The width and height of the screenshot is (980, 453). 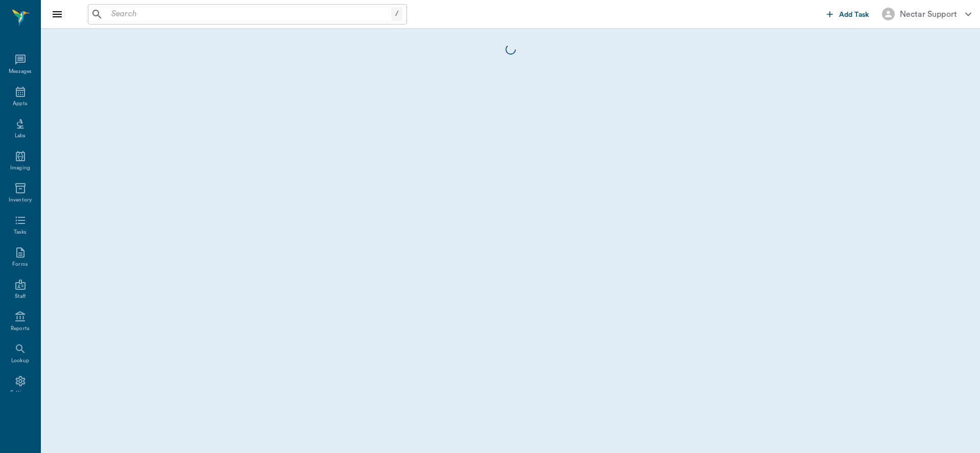 What do you see at coordinates (21, 71) in the screenshot?
I see `div: Messages` at bounding box center [21, 71].